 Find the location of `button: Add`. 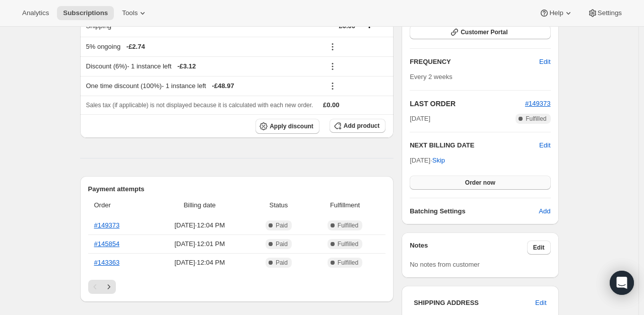

button: Add is located at coordinates (544, 211).